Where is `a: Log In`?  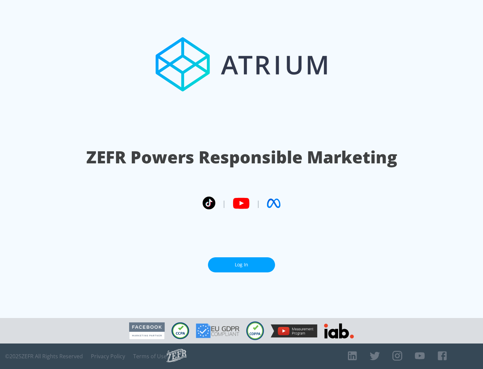 a: Log In is located at coordinates (241, 264).